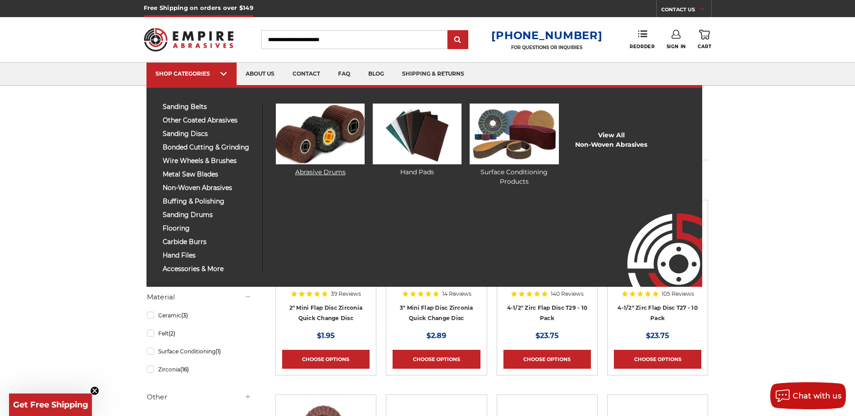 This screenshot has height=416, width=855. What do you see at coordinates (209, 120) in the screenshot?
I see `span: other coated abrasives` at bounding box center [209, 120].